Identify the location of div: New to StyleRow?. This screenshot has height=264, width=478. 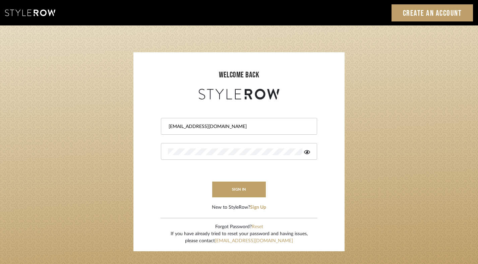
(239, 207).